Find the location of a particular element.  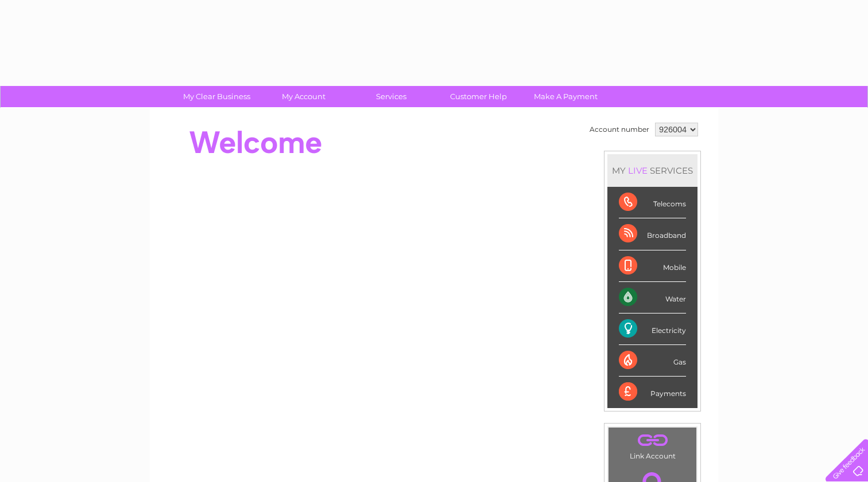

td: Account number is located at coordinates (620, 130).